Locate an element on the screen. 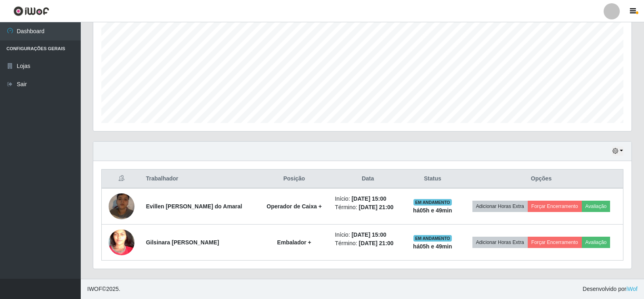 The height and width of the screenshot is (299, 644). img: 1751338751212.jpeg is located at coordinates (122, 206).